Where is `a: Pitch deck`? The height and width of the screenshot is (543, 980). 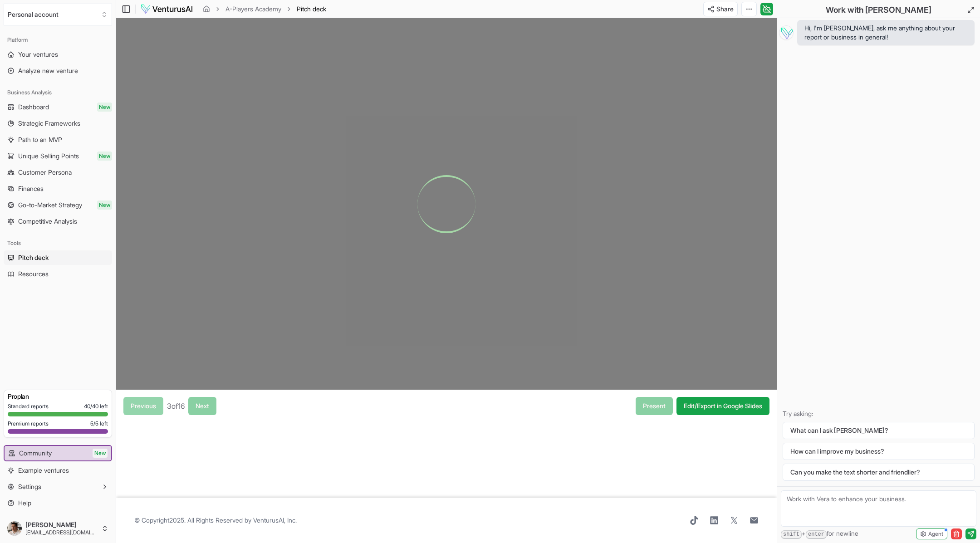 a: Pitch deck is located at coordinates (58, 257).